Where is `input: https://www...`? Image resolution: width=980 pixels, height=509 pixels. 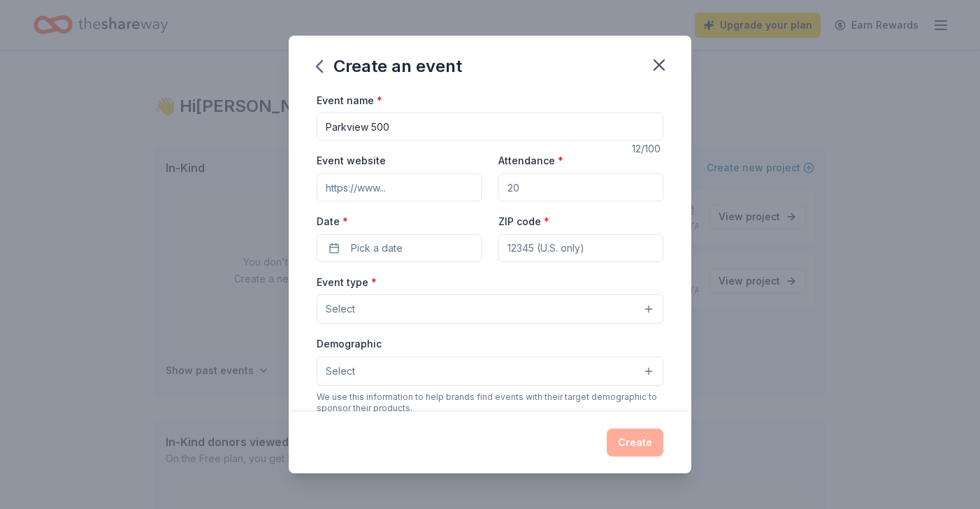 input: https://www... is located at coordinates (399, 187).